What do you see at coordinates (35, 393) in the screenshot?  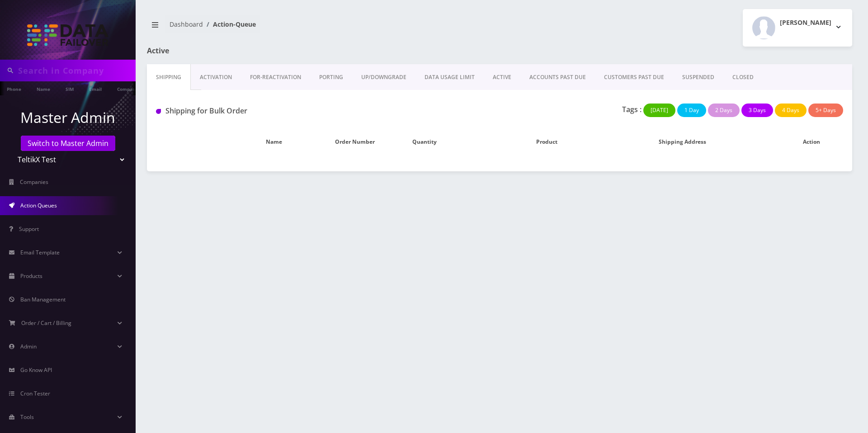 I see `span: Cron Tester` at bounding box center [35, 393].